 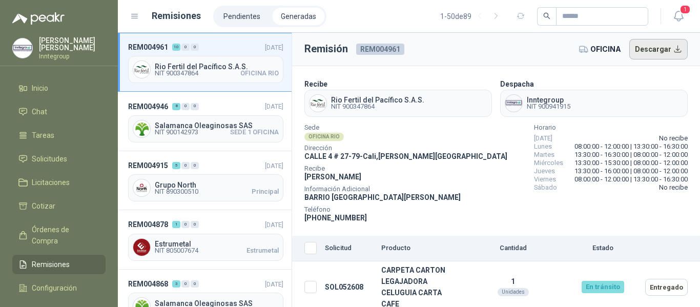 What do you see at coordinates (176, 192) in the screenshot?
I see `span: NIT 890300510` at bounding box center [176, 192].